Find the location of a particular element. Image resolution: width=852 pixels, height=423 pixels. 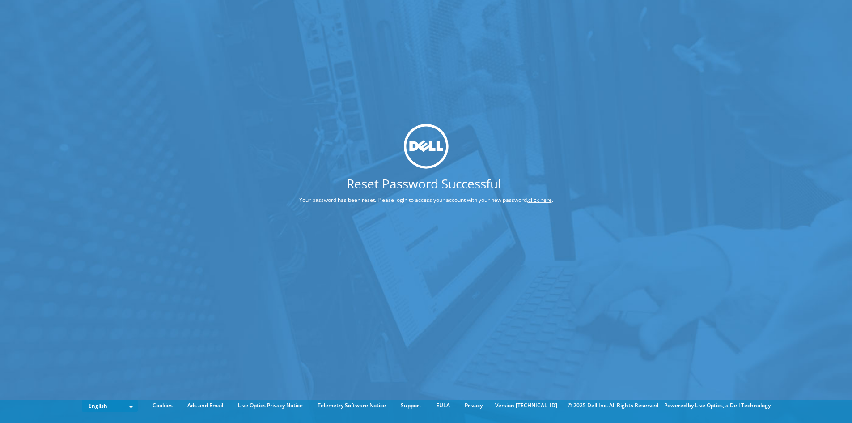

a: Live Optics Privacy Notice is located at coordinates (270, 405).